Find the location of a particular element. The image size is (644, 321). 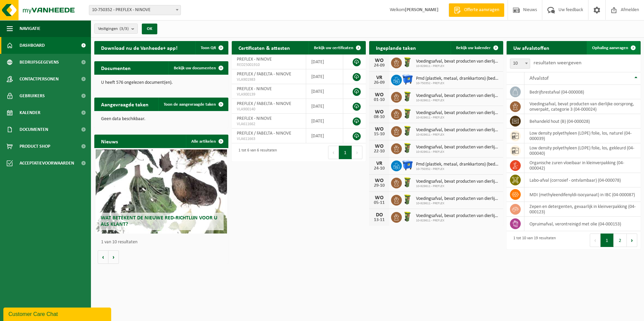

span: VLA611663 is located at coordinates (269, 139).